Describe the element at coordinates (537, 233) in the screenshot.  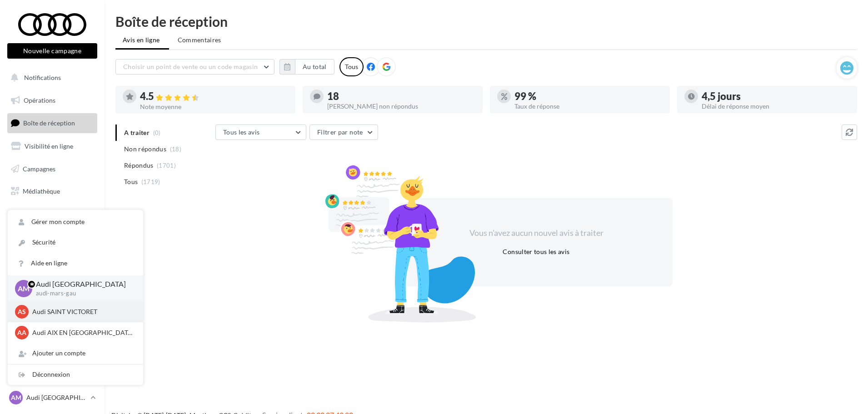
I see `div: Vous n'avez aucun nouvel avis à traiter` at that location.